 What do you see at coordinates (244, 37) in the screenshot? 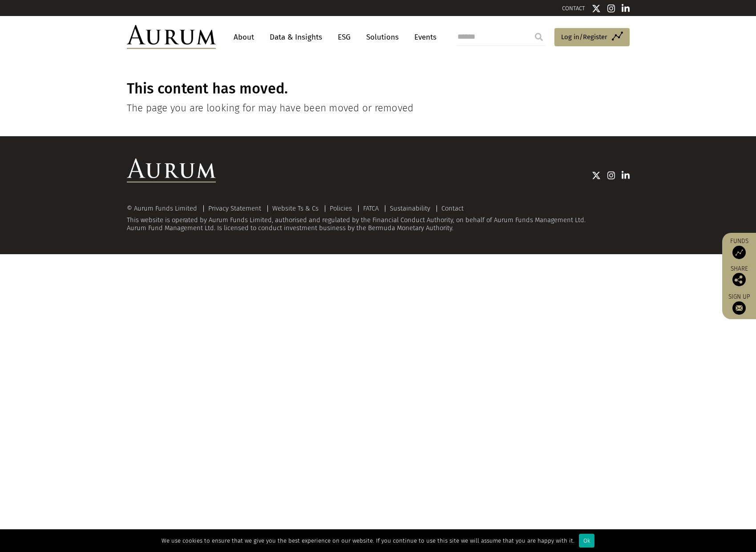
I see `a: About` at bounding box center [244, 37].